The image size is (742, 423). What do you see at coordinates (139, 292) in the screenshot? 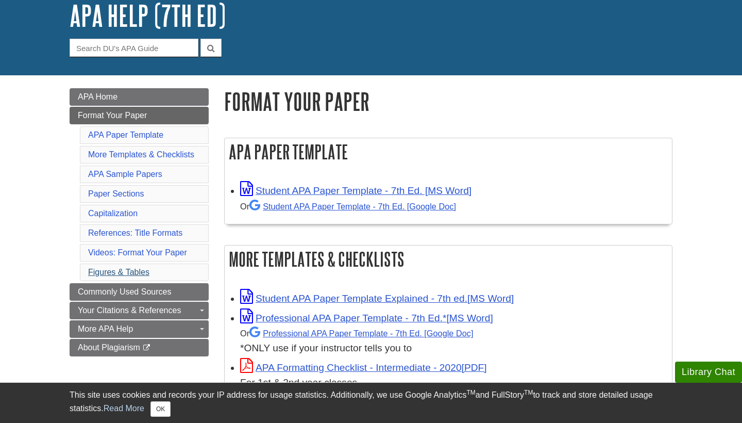
I see `a: Commonly Used Sources` at bounding box center [139, 292].